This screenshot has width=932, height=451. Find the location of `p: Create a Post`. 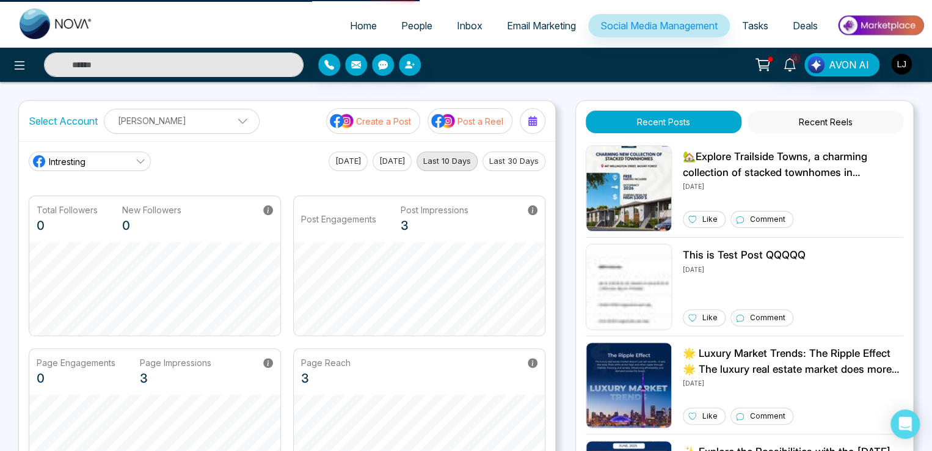

p: Create a Post is located at coordinates (383, 121).